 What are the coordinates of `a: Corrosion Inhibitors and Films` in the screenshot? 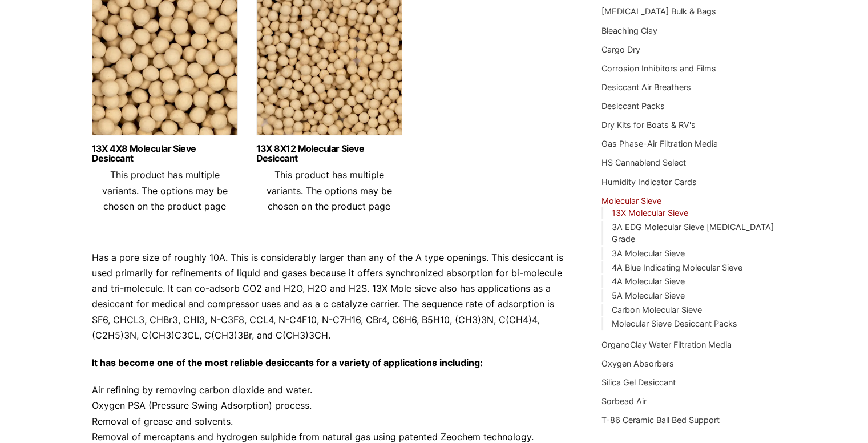 It's located at (659, 68).